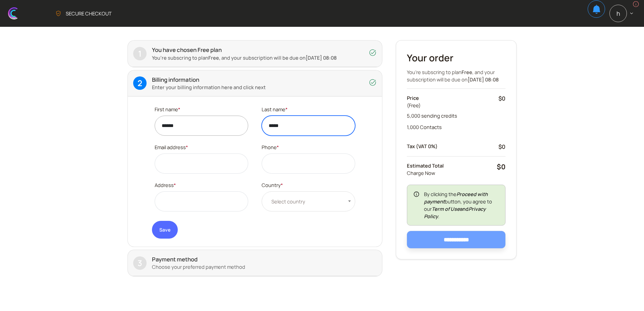  I want to click on i: Term of Use, so click(446, 209).